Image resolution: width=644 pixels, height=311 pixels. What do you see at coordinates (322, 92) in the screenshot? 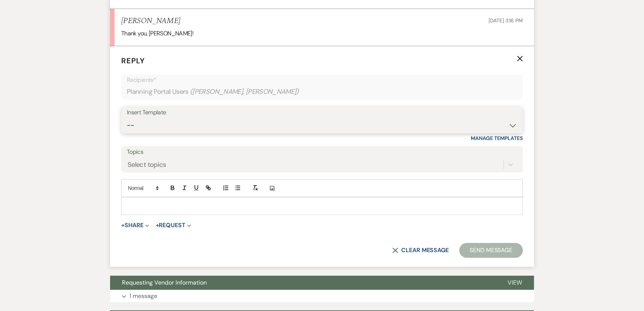
I see `div: Planning Portal Users` at bounding box center [322, 92].